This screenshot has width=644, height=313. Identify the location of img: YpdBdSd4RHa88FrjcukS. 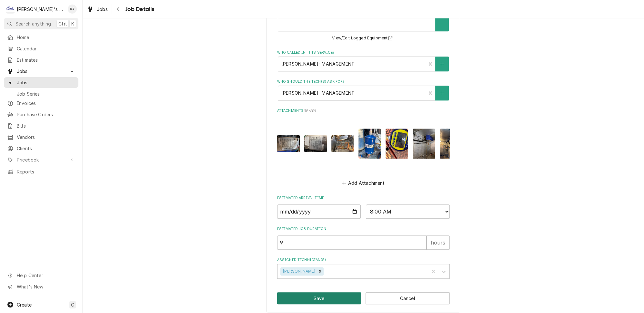
(316, 144).